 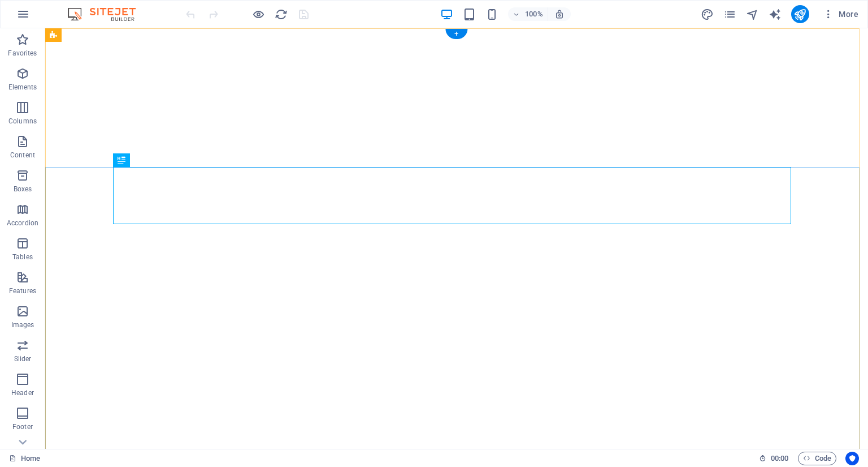 I want to click on i: Design (Ctrl+Alt+Y), so click(x=707, y=14).